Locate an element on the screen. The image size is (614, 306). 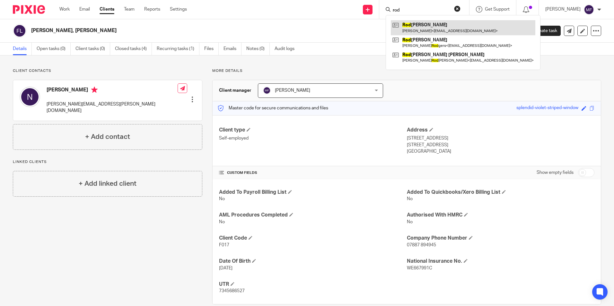
div: splendid-violet-striped-window is located at coordinates (547, 108).